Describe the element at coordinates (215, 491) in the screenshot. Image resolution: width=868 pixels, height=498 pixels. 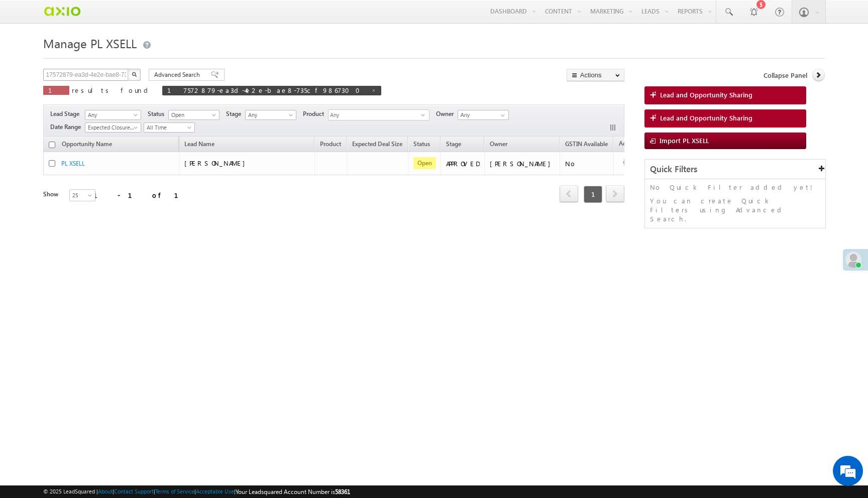
I see `a: Acceptable Use` at that location.